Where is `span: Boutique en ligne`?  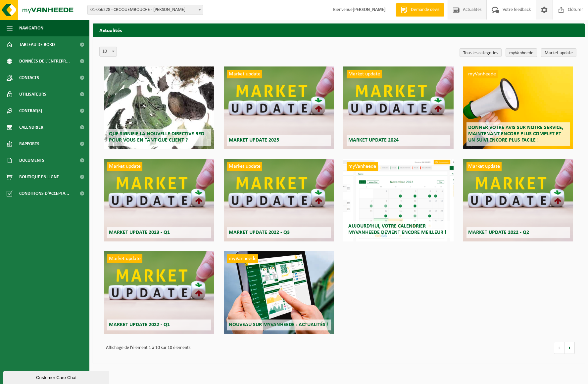 span: Boutique en ligne is located at coordinates (39, 177).